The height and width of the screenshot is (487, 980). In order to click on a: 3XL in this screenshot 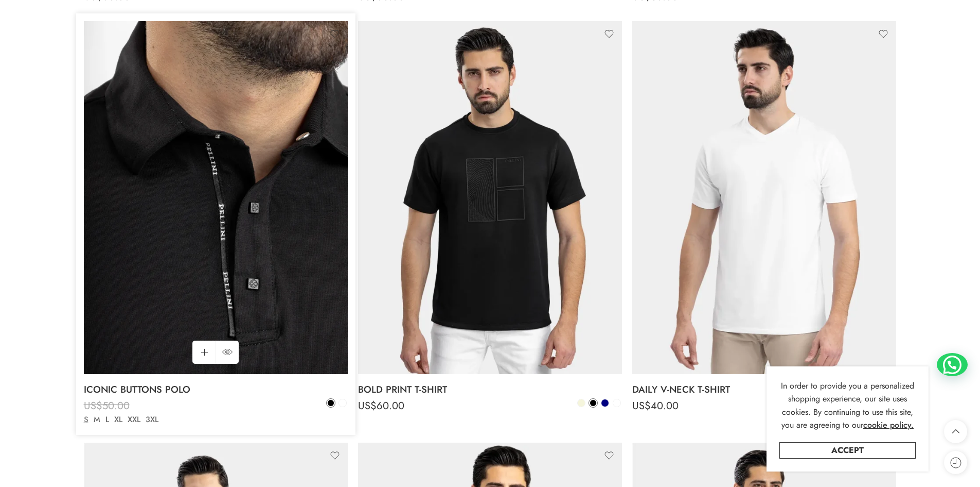, I will do `click(152, 419)`.